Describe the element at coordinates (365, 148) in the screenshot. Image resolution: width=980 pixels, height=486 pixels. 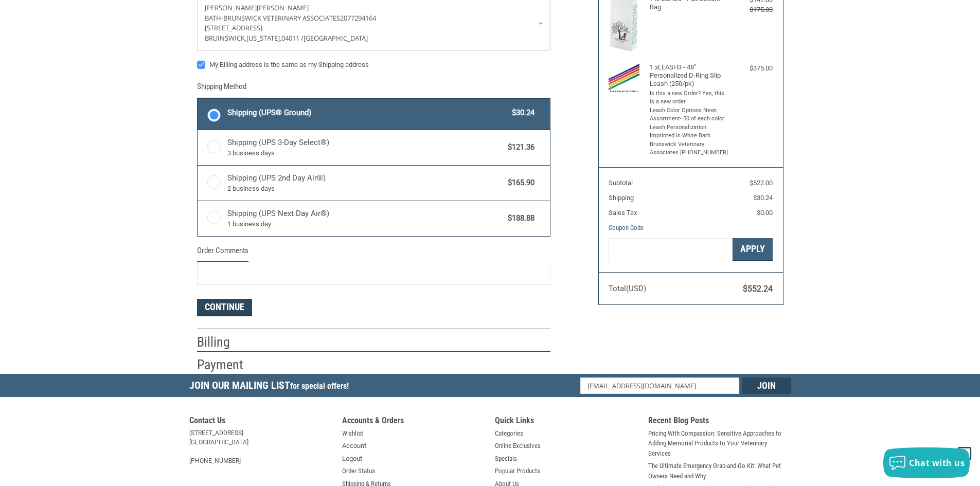
I see `span: Shipping (UPS 3-Day Select®)` at that location.